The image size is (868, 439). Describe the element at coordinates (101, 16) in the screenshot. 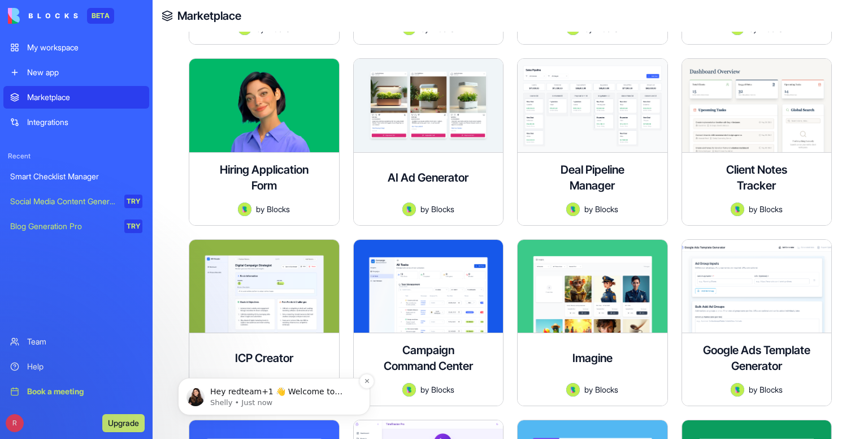

I see `div: BETA` at that location.